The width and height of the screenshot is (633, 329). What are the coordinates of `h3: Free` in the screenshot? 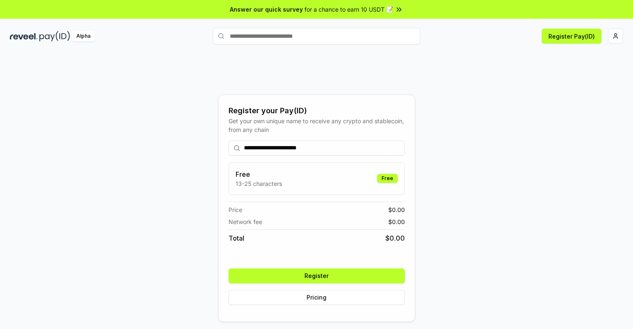 It's located at (259, 174).